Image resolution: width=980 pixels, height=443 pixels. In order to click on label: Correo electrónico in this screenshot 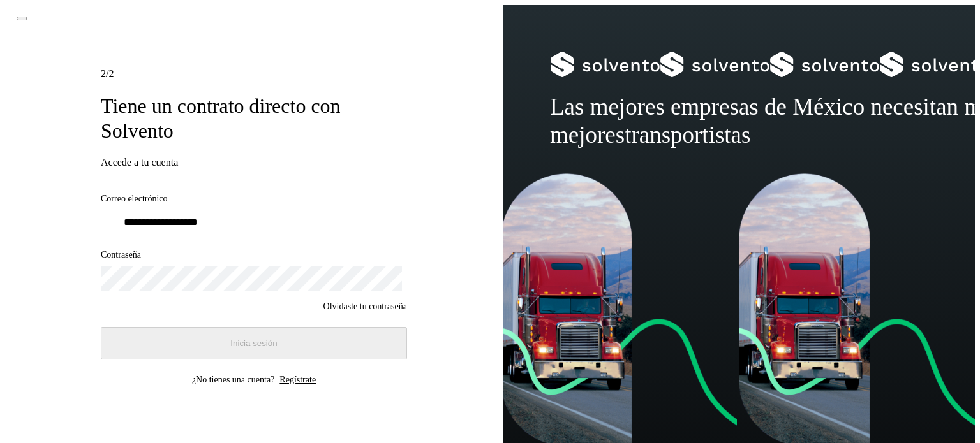, I will do `click(253, 199)`.